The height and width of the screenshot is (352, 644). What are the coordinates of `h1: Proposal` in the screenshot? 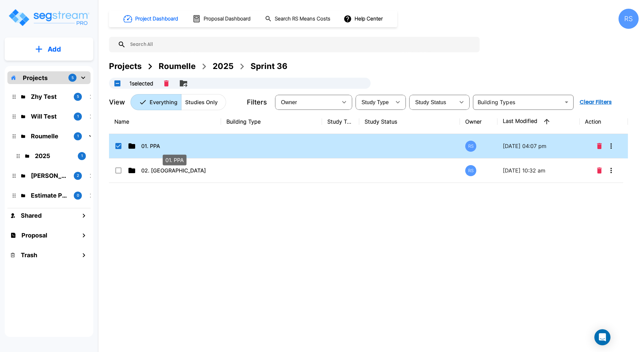 It's located at (34, 235).